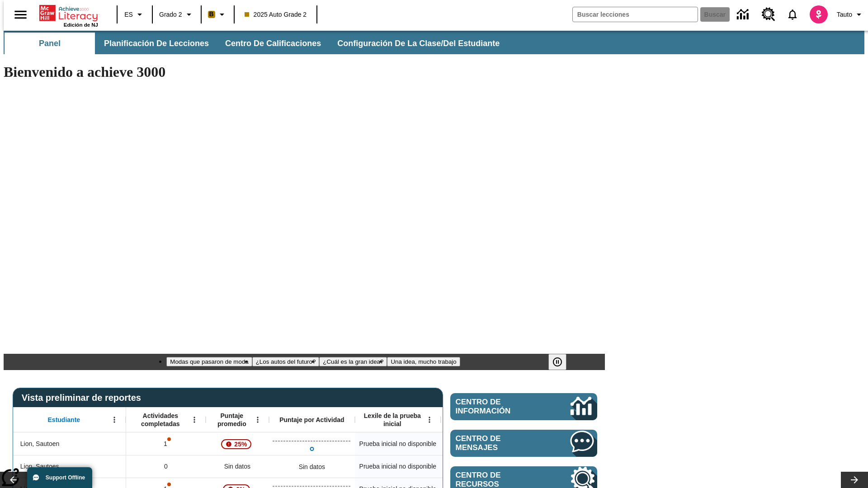  I want to click on div: , 25%, ¡Atención! La puntuación media de 25% correspondiente al primer intento de este estudiante..., so click(238, 444).